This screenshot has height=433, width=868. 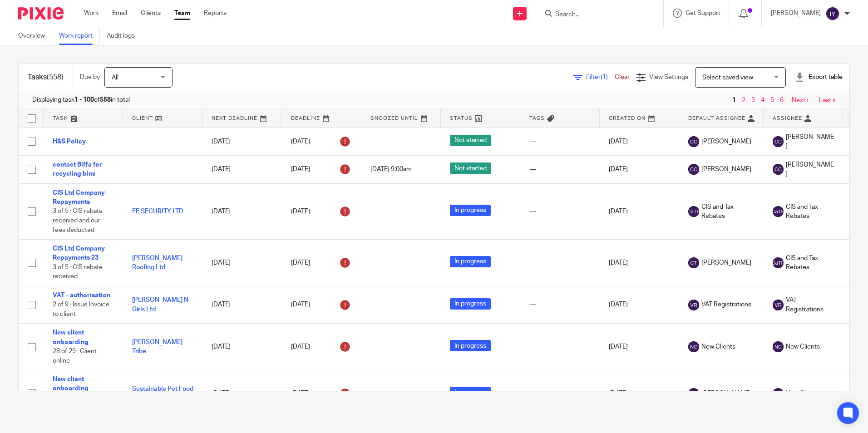 What do you see at coordinates (728, 78) in the screenshot?
I see `span: Select saved view` at bounding box center [728, 78].